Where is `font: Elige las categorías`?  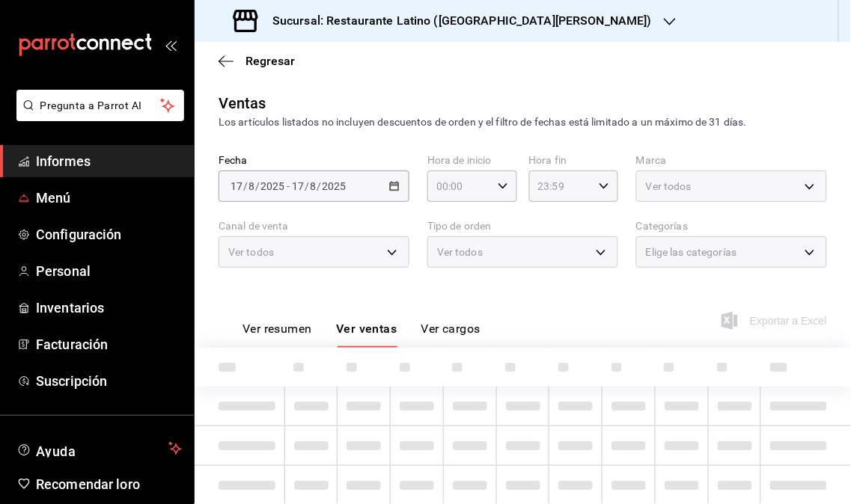
font: Elige las categorías is located at coordinates (691, 252).